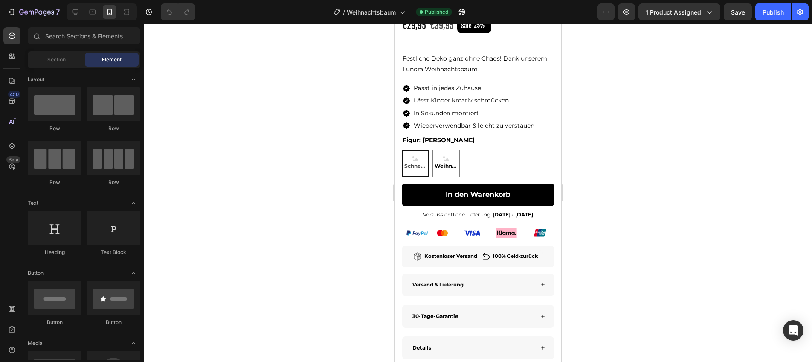 This screenshot has width=812, height=362. What do you see at coordinates (793, 330) in the screenshot?
I see `div: Open Intercom Messenger` at bounding box center [793, 330].